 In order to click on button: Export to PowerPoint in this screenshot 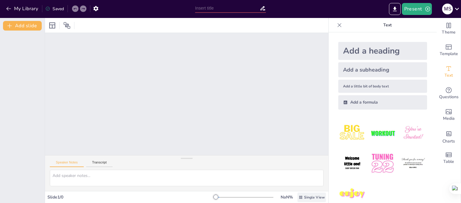, I will do `click(395, 9)`.